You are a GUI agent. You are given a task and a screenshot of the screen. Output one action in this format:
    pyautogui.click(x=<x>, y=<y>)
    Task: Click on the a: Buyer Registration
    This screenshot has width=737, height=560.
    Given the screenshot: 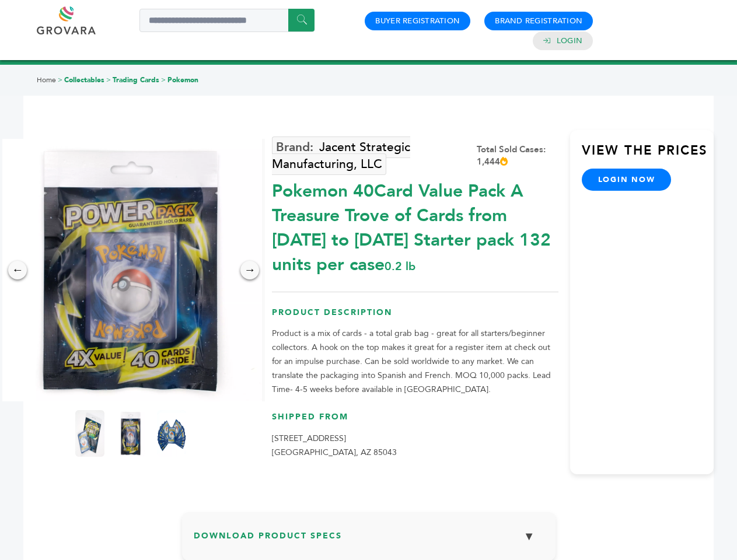 What is the action you would take?
    pyautogui.click(x=417, y=21)
    